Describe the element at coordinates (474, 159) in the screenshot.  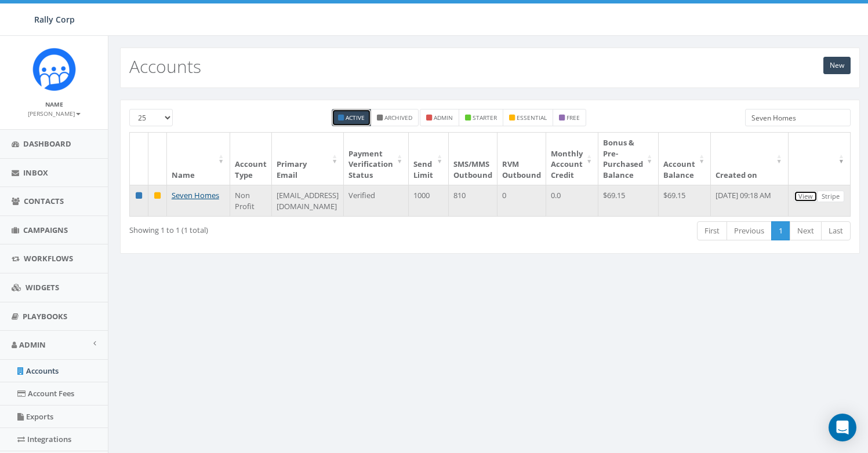
I see `th: SMS/MMS Outbound` at that location.